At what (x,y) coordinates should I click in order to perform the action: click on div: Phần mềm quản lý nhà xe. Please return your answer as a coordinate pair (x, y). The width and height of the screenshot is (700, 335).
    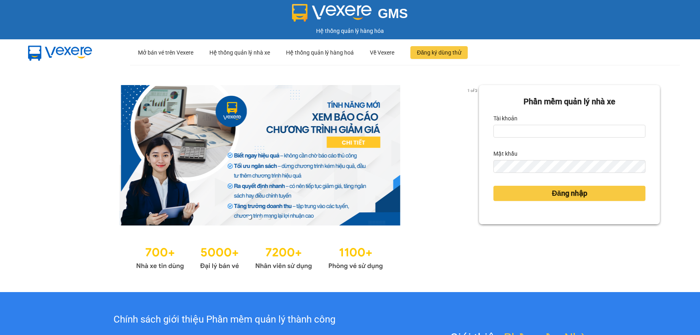
    Looking at the image, I should click on (570, 102).